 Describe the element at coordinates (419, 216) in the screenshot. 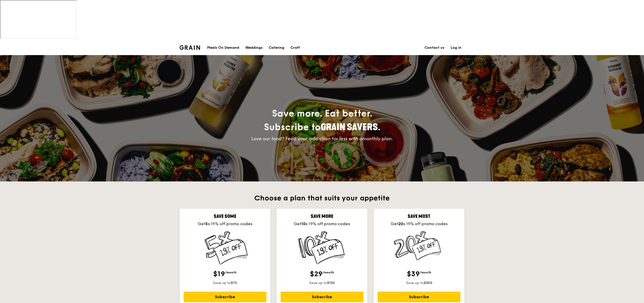

I see `div: Save most` at that location.